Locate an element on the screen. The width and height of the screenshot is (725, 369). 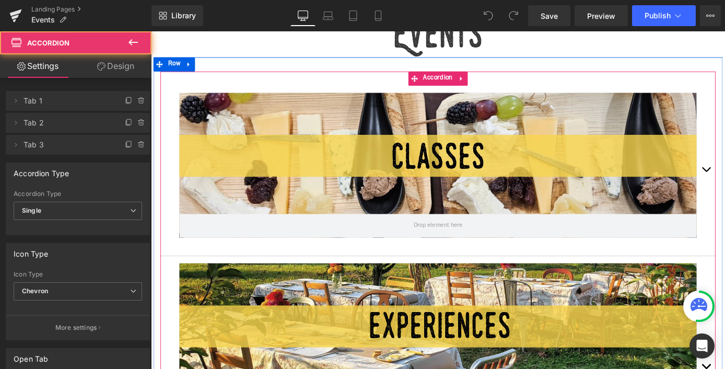
span: Library is located at coordinates (183, 16).